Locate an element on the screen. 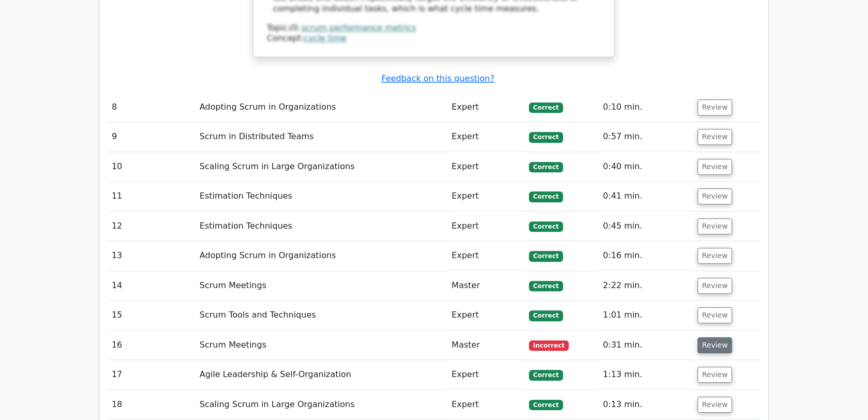 Image resolution: width=868 pixels, height=420 pixels. div: Topic: is located at coordinates (434, 28).